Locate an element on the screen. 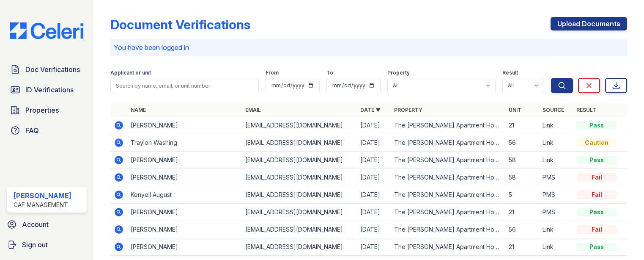 The image size is (644, 260). span: ID Verifications is located at coordinates (50, 90).